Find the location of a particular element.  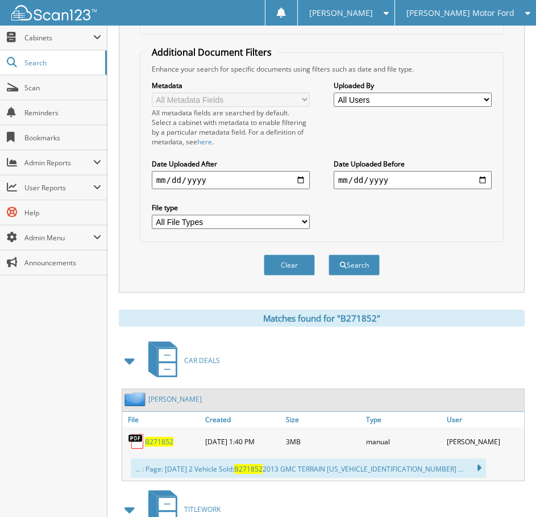

span: Admin Reports is located at coordinates (59, 163).